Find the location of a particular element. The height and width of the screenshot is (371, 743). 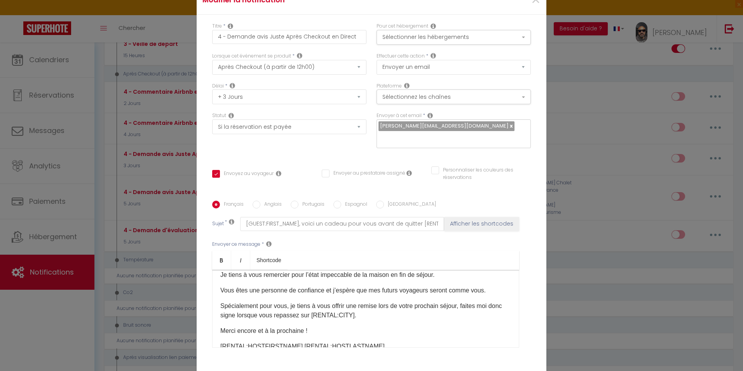

p: Je tiens à vous remercier pour l’état impeccable de la maison en fin de séjour. is located at coordinates (366, 275).